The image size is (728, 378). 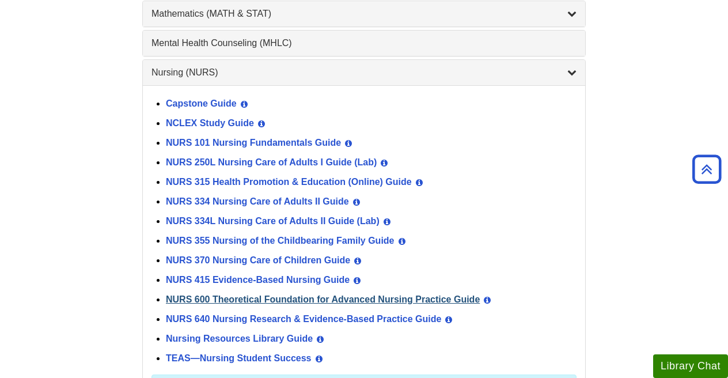 I want to click on a: NURS 640 Nursing Research & Evidence-Based Practice Guide, so click(x=304, y=319).